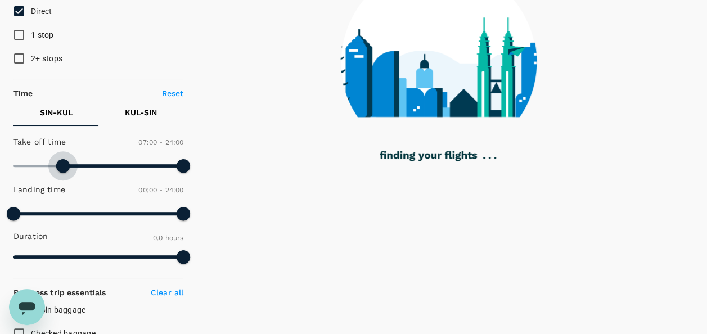 The height and width of the screenshot is (334, 707). What do you see at coordinates (173, 93) in the screenshot?
I see `p: Reset` at bounding box center [173, 93].